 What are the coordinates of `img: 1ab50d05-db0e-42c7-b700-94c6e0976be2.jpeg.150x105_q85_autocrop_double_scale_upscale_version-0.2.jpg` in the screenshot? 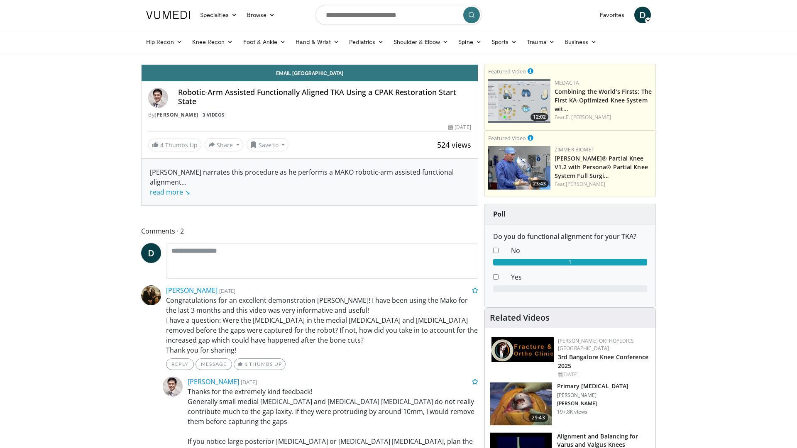 It's located at (523, 350).